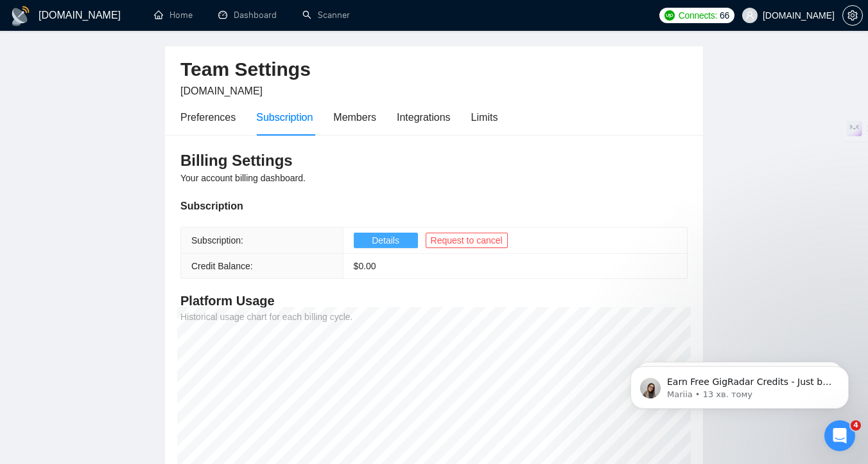  What do you see at coordinates (209, 117) in the screenshot?
I see `div: Preferences` at bounding box center [209, 117].